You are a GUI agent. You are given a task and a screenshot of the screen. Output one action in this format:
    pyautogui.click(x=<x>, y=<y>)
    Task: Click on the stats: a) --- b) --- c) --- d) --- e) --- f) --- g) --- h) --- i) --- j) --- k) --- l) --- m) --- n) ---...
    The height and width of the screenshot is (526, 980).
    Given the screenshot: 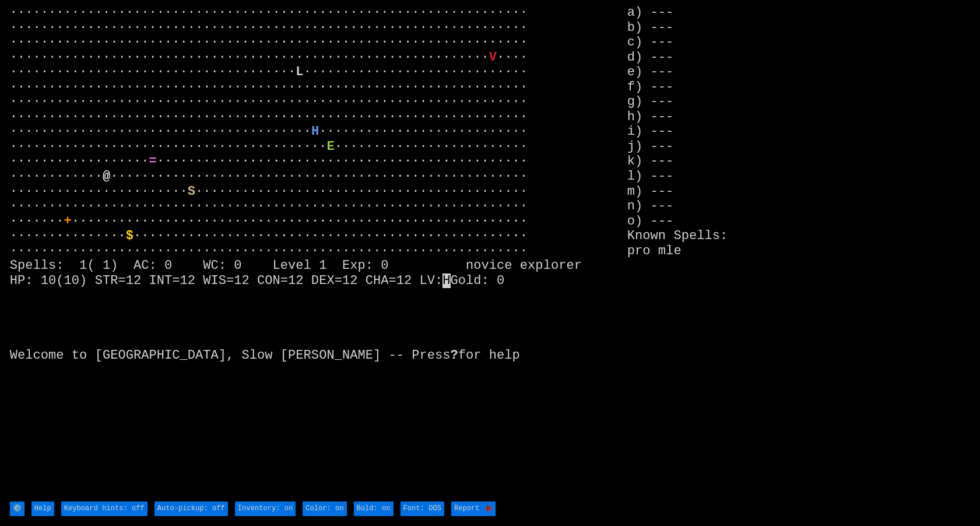 What is the action you would take?
    pyautogui.click(x=798, y=252)
    